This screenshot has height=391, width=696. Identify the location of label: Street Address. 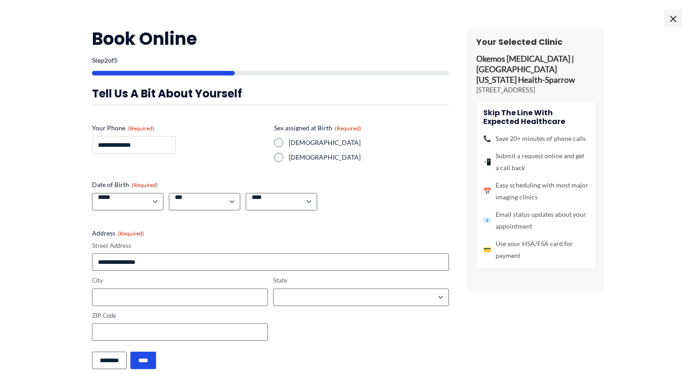
(270, 246).